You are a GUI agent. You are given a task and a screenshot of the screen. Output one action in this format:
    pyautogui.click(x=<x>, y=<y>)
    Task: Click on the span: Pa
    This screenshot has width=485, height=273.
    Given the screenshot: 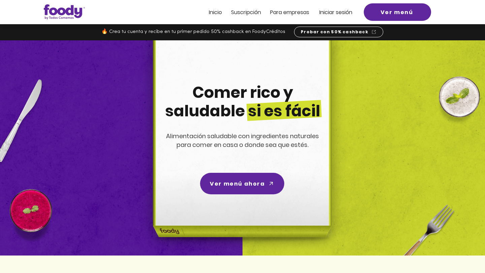 What is the action you would take?
    pyautogui.click(x=273, y=12)
    